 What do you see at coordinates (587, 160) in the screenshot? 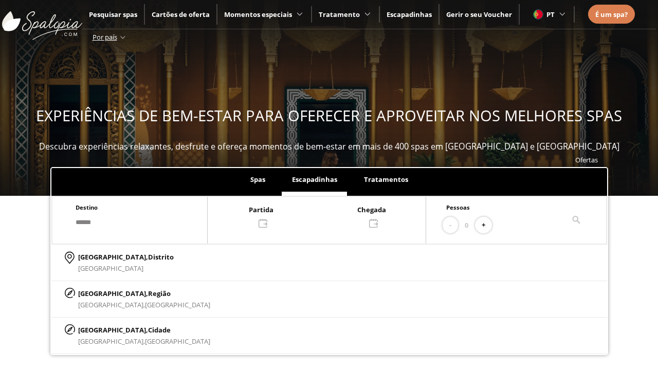
I see `a: Ofertas` at bounding box center [587, 160].